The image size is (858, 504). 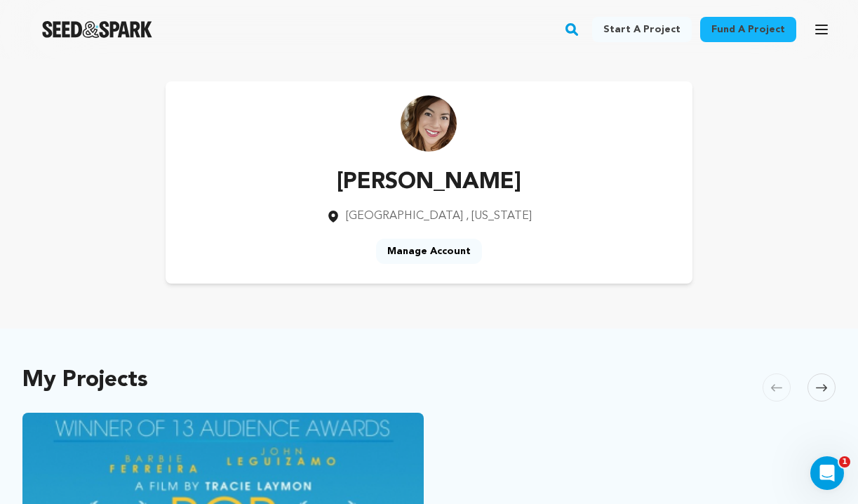 I want to click on h2: My Projects, so click(x=85, y=380).